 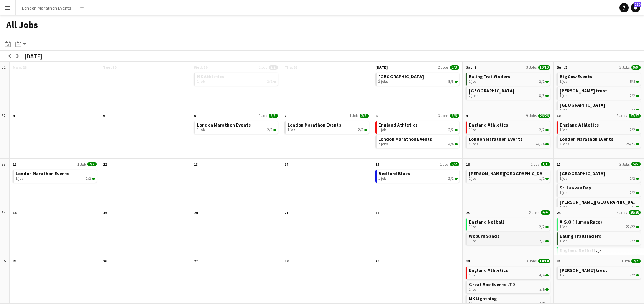 I want to click on a: A.S.O (Human Race)1 job22/22, so click(x=599, y=223).